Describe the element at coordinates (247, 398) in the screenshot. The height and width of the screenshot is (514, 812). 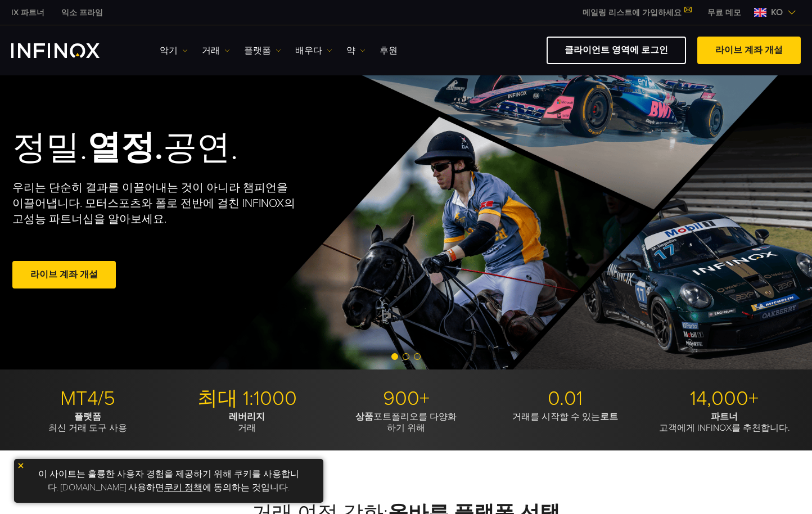
I see `p: 최대 1:1000` at that location.